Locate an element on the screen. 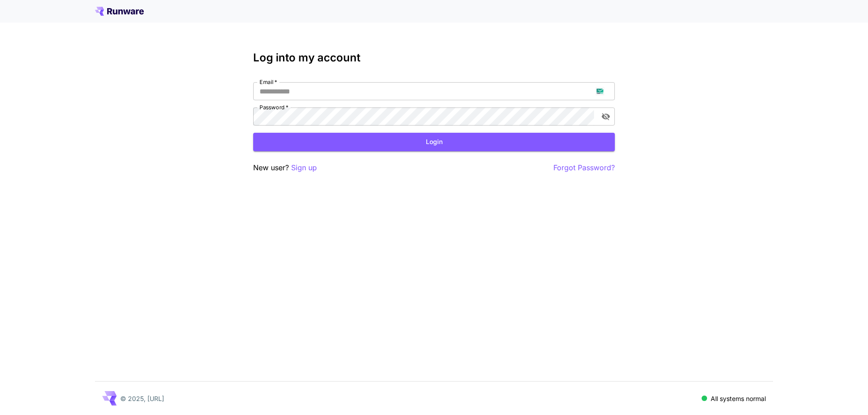 The width and height of the screenshot is (868, 415). button: Login is located at coordinates (434, 142).